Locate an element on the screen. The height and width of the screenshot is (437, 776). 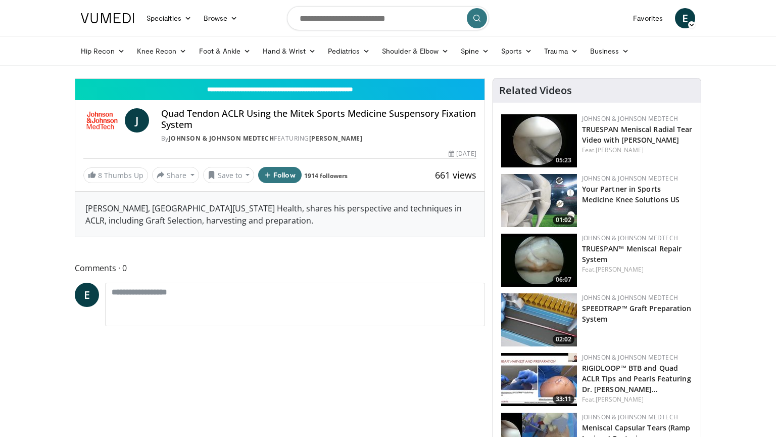
a: 05:23 is located at coordinates (539, 141).